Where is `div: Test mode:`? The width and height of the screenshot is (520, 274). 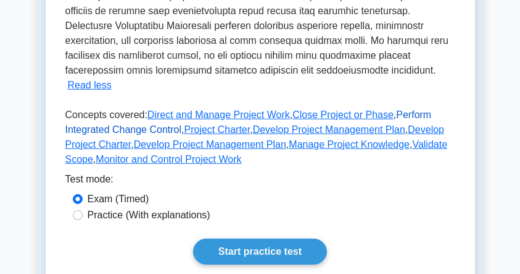
div: Test mode: is located at coordinates (261, 182).